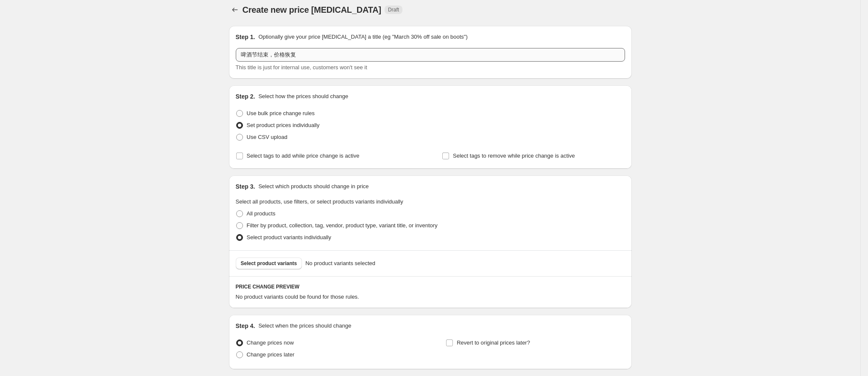 This screenshot has width=868, height=376. I want to click on span: Set product prices individually, so click(283, 125).